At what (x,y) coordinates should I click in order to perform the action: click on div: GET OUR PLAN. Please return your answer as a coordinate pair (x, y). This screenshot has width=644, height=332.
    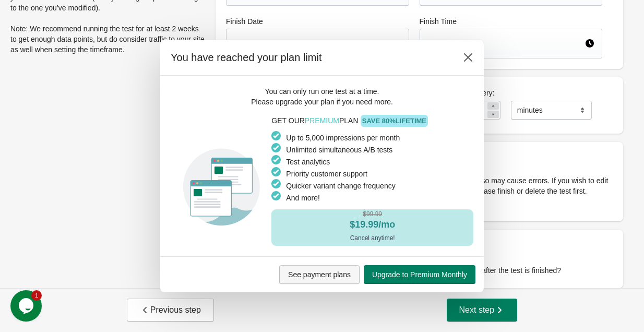
    Looking at the image, I should click on (372, 180).